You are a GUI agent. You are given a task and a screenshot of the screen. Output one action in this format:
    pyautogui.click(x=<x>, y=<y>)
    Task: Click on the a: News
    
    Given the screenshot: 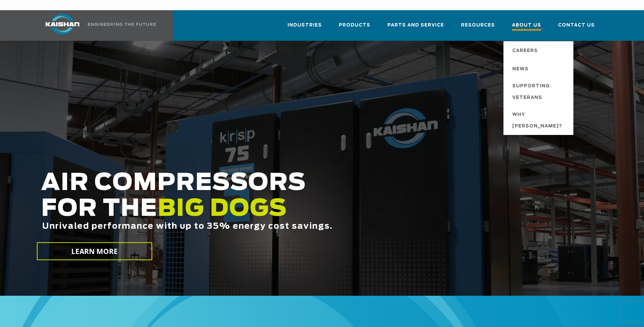 What is the action you would take?
    pyautogui.click(x=539, y=68)
    